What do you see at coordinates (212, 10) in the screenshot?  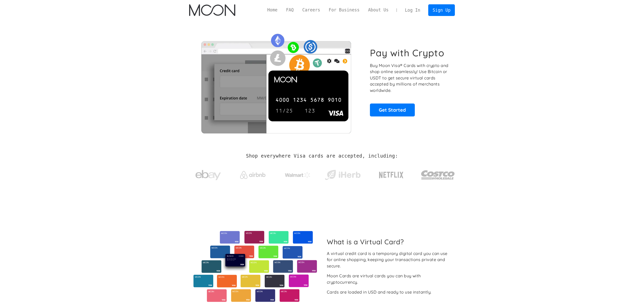 I see `a: home` at bounding box center [212, 10].